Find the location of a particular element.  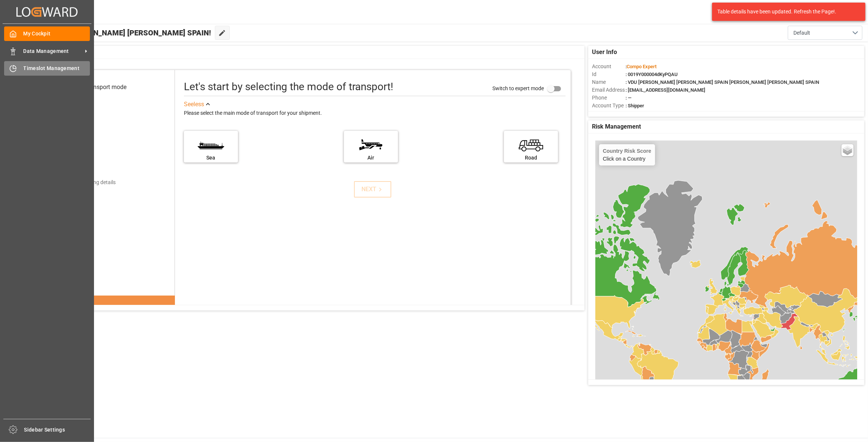

div: Select transport mode is located at coordinates (97, 87).